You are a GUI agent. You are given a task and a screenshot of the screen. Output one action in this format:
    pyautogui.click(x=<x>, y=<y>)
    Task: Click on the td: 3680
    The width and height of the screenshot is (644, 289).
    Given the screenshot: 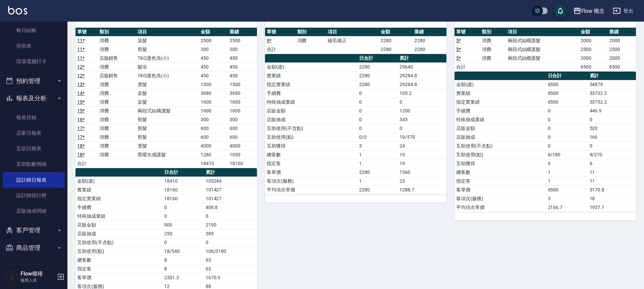 What is the action you would take?
    pyautogui.click(x=243, y=93)
    